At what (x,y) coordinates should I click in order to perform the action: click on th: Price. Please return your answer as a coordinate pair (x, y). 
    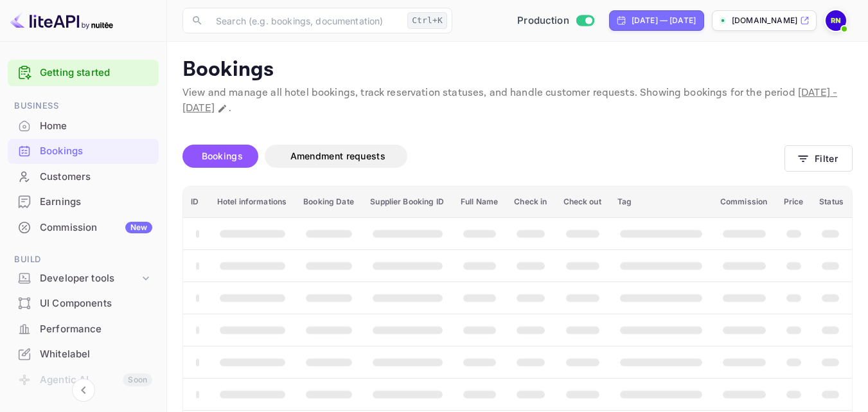
    Looking at the image, I should click on (793, 202).